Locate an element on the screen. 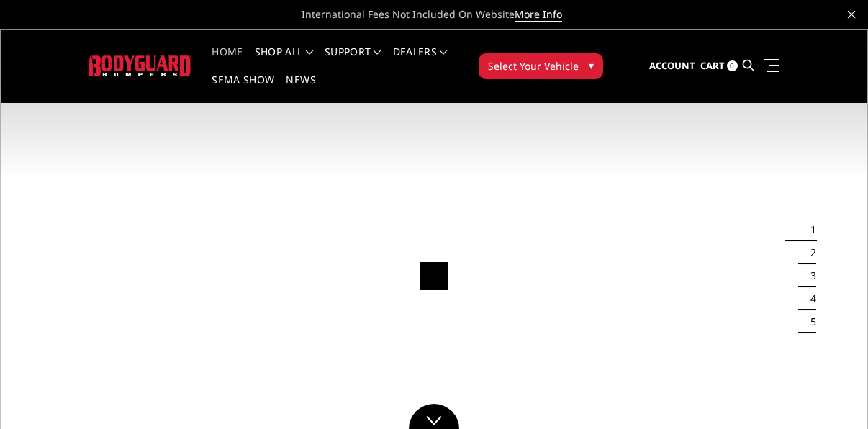 This screenshot has height=429, width=868. span: Account is located at coordinates (672, 66).